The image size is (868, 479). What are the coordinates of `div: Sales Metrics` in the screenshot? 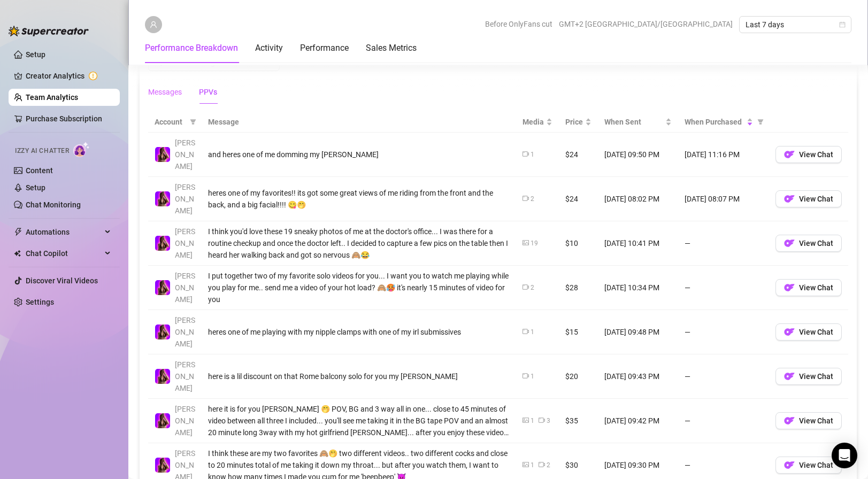 It's located at (391, 48).